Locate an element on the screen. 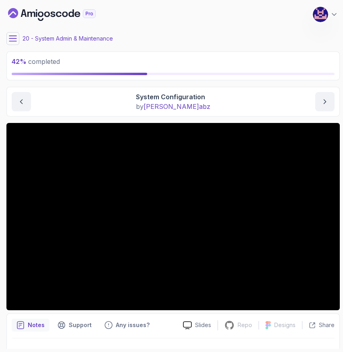 The width and height of the screenshot is (343, 352). p: System Configuration is located at coordinates (173, 97).